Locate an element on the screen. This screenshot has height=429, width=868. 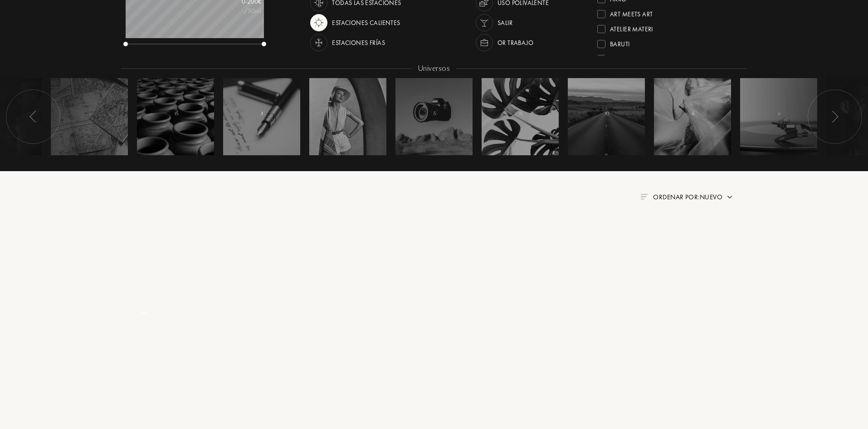
span: 11 is located at coordinates (521, 114).